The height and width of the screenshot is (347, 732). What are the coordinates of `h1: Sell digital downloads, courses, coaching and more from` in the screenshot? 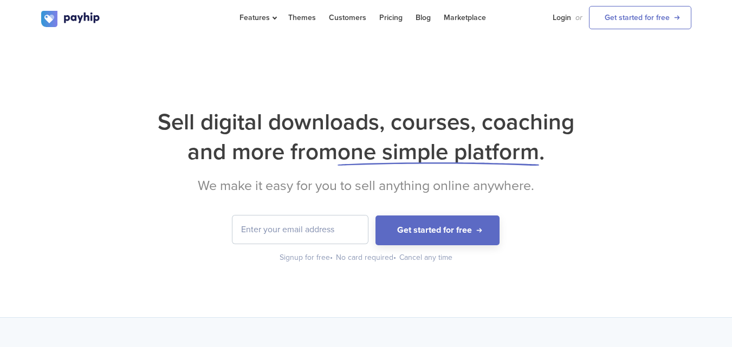 It's located at (366, 137).